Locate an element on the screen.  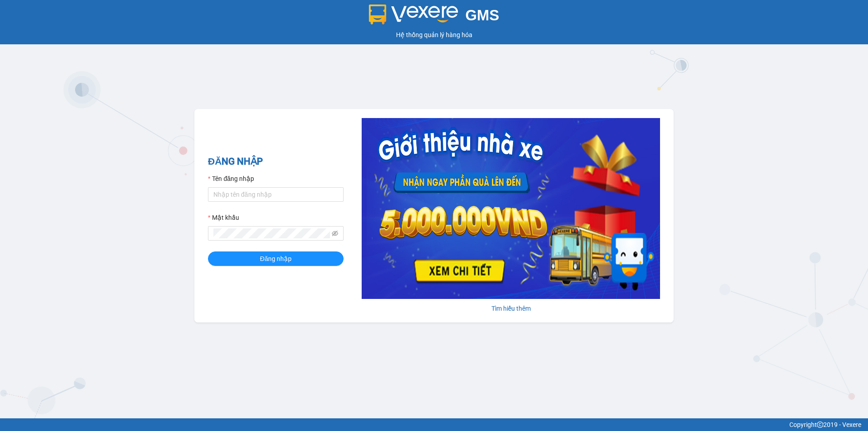
span: copyright is located at coordinates (820, 425).